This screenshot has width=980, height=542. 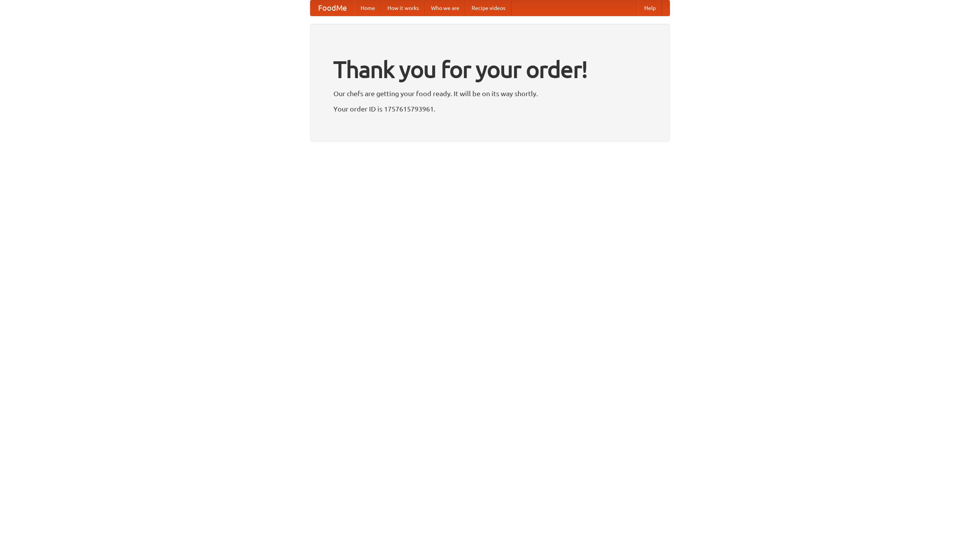 I want to click on h1: Thank you for your order!, so click(x=490, y=70).